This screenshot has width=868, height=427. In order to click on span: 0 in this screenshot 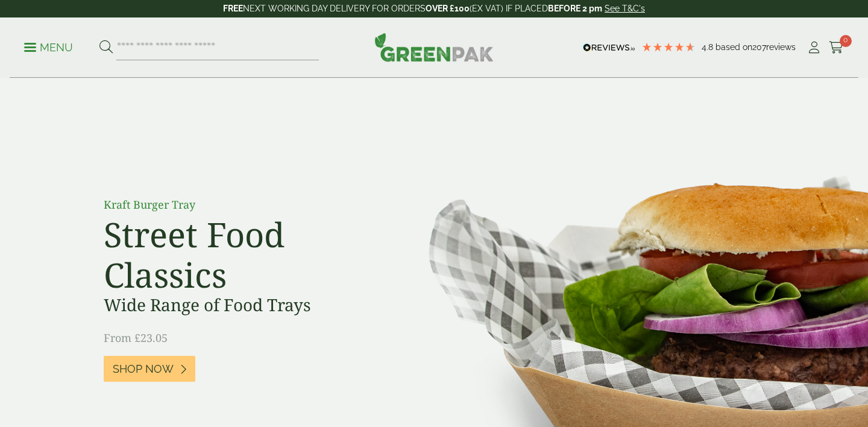, I will do `click(845, 41)`.